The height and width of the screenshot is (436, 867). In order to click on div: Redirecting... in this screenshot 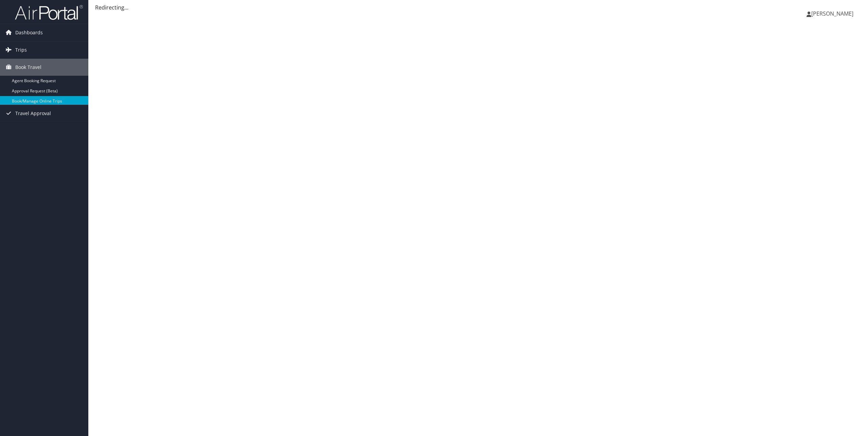, I will do `click(478, 7)`.